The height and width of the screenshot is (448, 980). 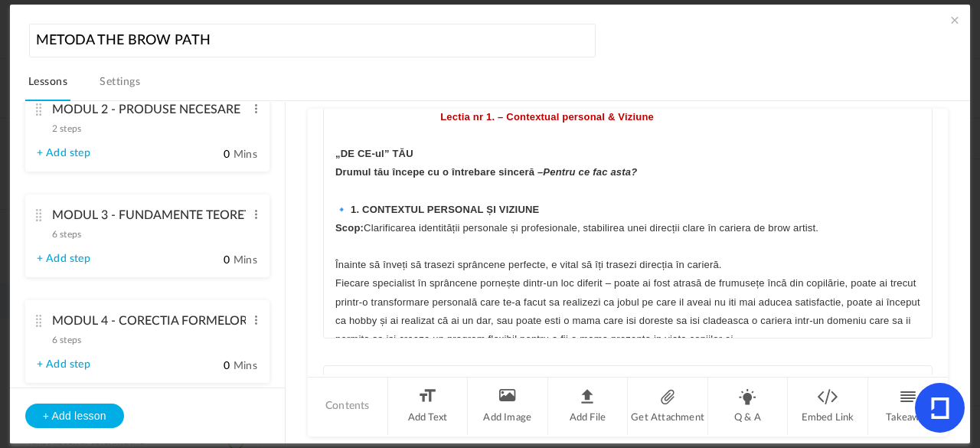 I want to click on em: Pentru ce fac asta?, so click(x=590, y=171).